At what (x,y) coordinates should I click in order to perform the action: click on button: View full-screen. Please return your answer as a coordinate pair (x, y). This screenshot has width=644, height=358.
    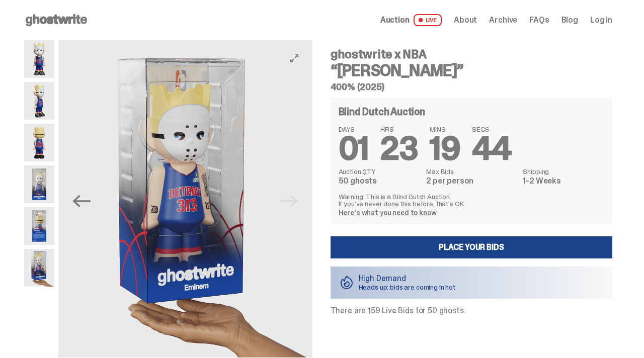
    Looking at the image, I should click on (294, 58).